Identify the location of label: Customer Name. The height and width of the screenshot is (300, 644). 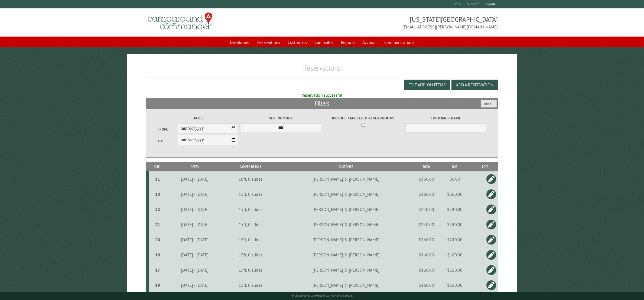
(446, 118).